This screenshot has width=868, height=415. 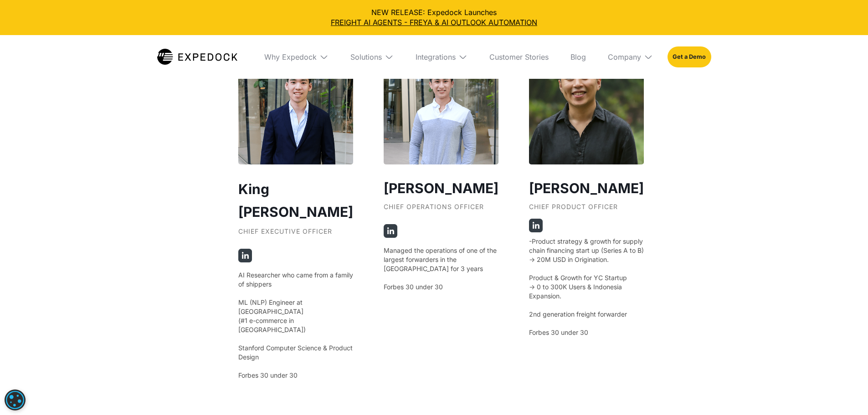 What do you see at coordinates (519, 57) in the screenshot?
I see `a: Customer Stories` at bounding box center [519, 57].